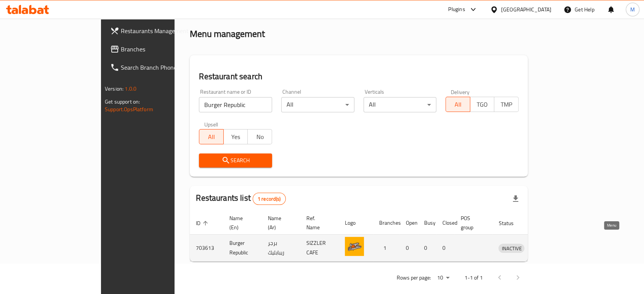 This screenshot has width=644, height=294. I want to click on th: Closed, so click(445, 223).